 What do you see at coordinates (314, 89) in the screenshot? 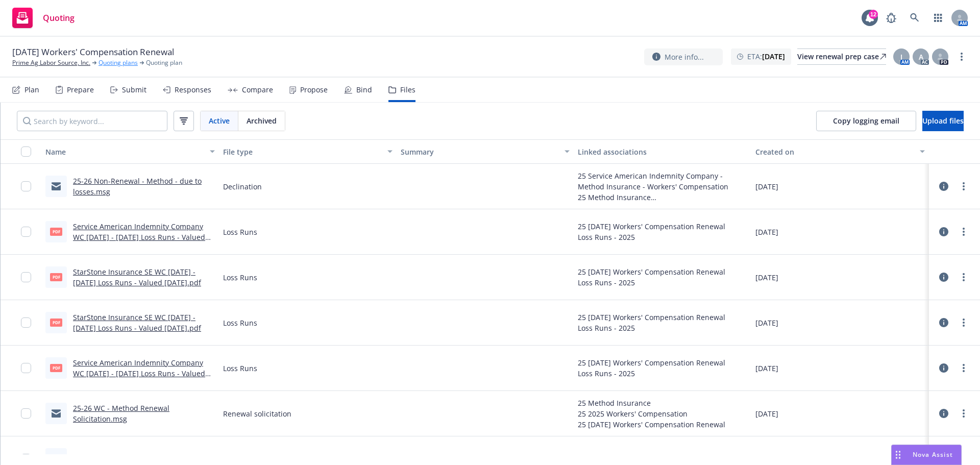
I see `div: Propose` at bounding box center [314, 89].